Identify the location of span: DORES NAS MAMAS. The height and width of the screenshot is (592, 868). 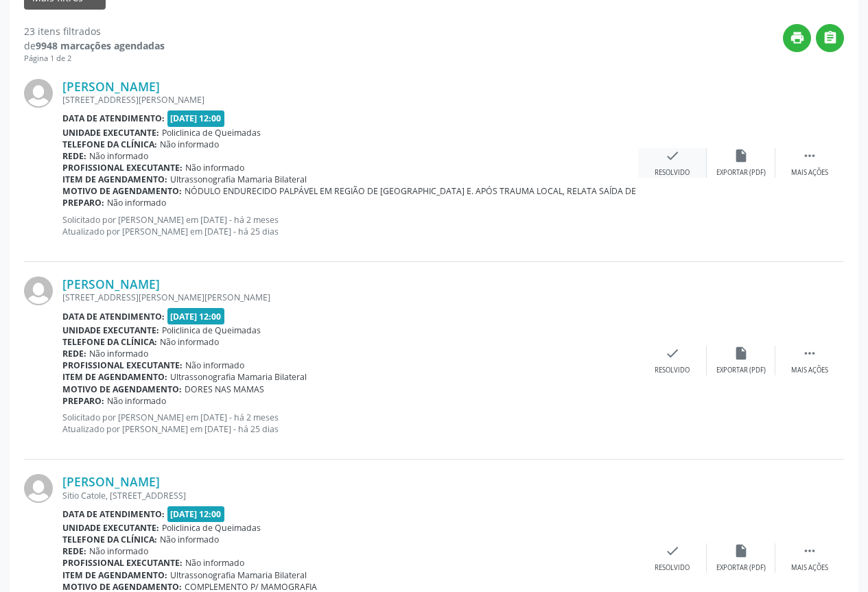
(224, 389).